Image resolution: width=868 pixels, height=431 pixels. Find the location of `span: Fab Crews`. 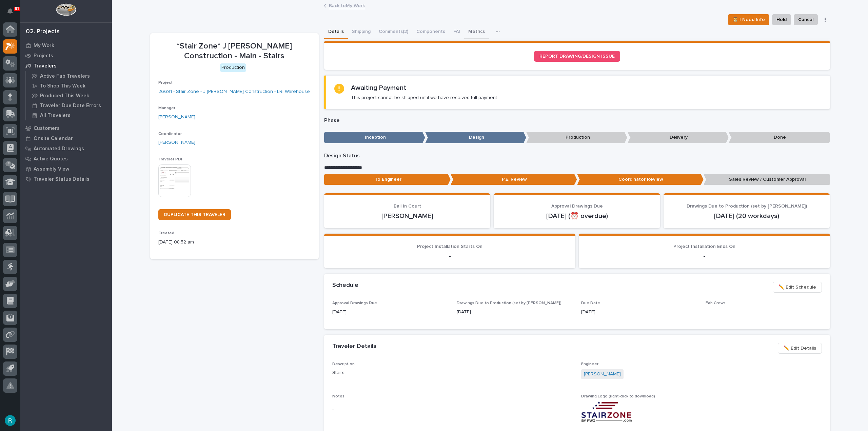

span: Fab Crews is located at coordinates (715, 303).